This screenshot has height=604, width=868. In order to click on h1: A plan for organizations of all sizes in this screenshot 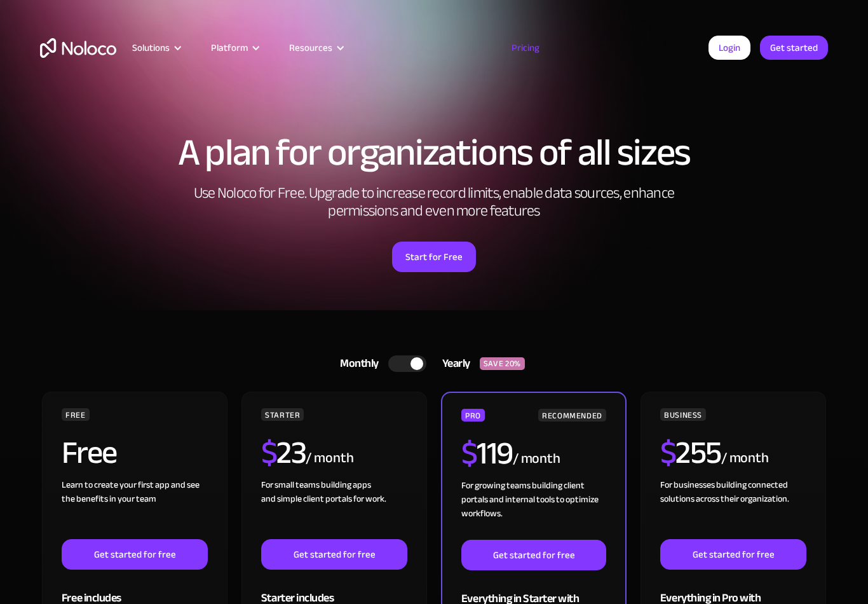, I will do `click(434, 152)`.